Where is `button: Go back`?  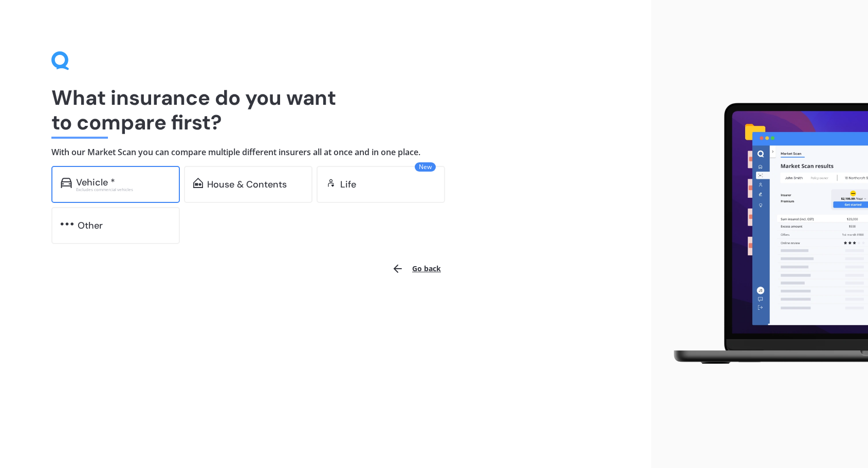
button: Go back is located at coordinates (416, 269).